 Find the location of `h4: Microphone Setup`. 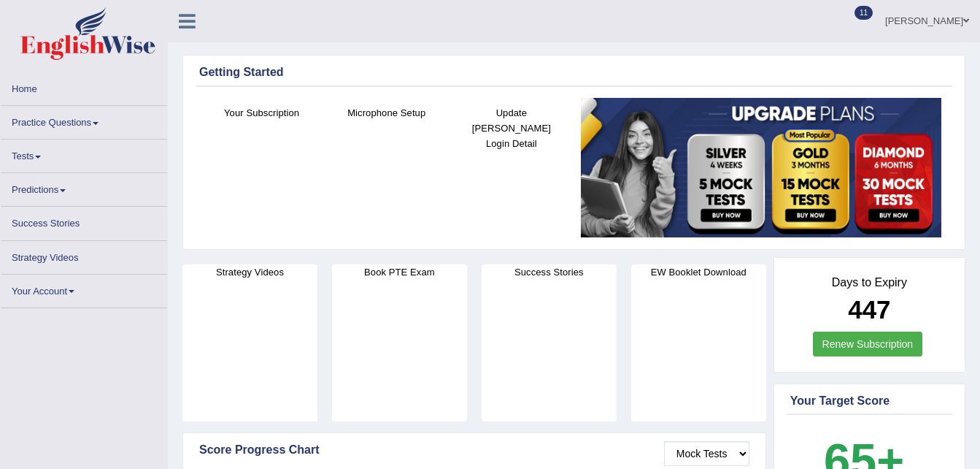

h4: Microphone Setup is located at coordinates (386, 113).